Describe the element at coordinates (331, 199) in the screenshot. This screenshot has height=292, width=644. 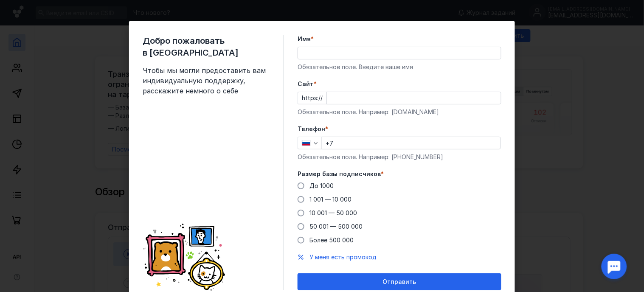
I see `span: 1 001 — 10 000` at that location.